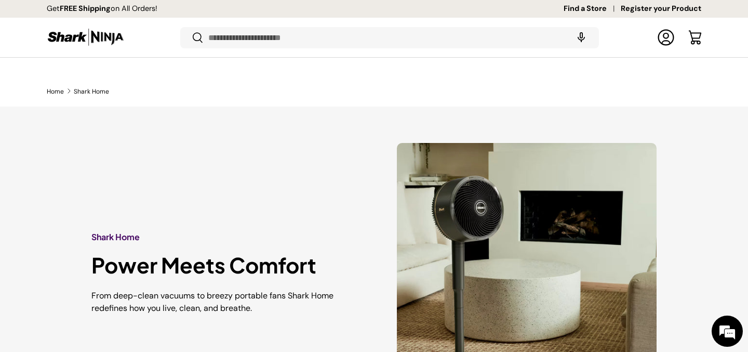 The height and width of the screenshot is (352, 748). What do you see at coordinates (86, 37) in the screenshot?
I see `a: Shark Ninja Philippines` at bounding box center [86, 37].